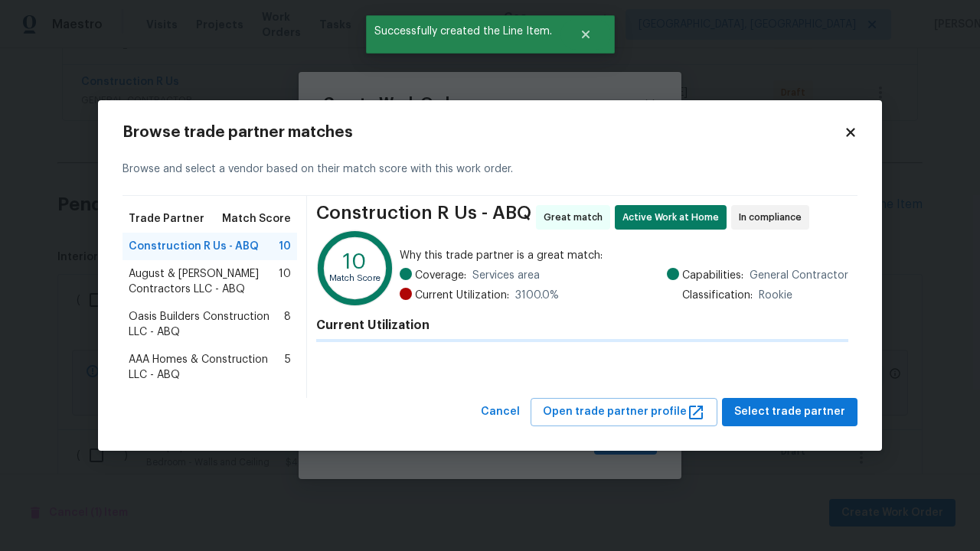  Describe the element at coordinates (789, 412) in the screenshot. I see `button: Select trade partner` at that location.